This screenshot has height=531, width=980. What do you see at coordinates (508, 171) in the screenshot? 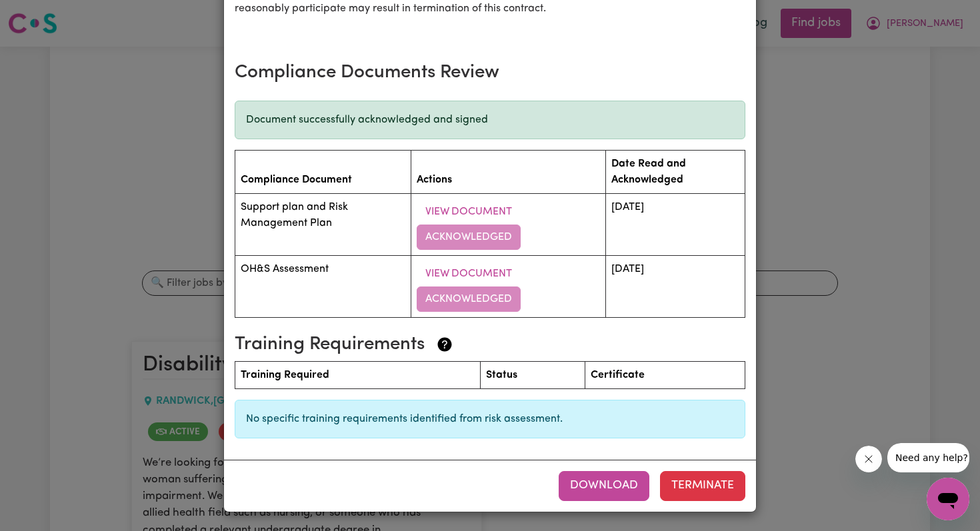
I see `th: Actions` at bounding box center [508, 171].